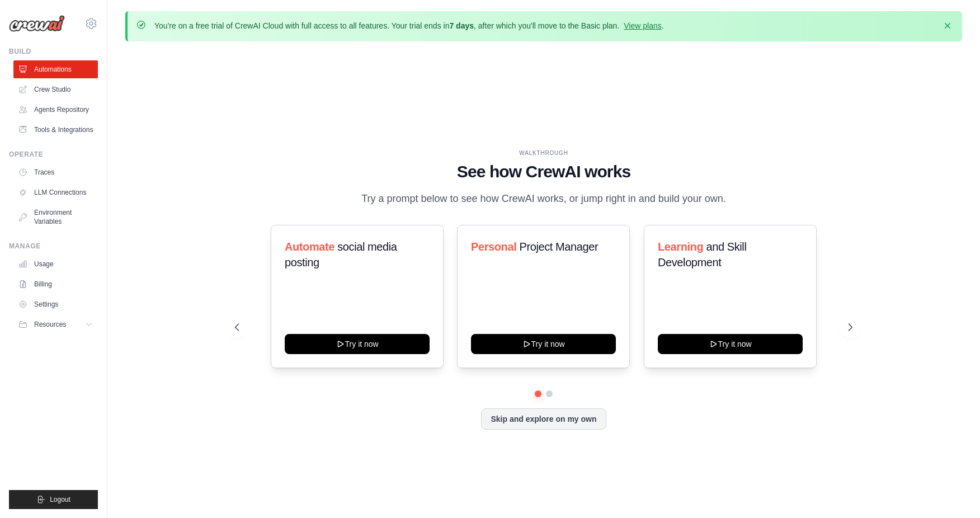 This screenshot has height=518, width=980. I want to click on a: Usage, so click(55, 264).